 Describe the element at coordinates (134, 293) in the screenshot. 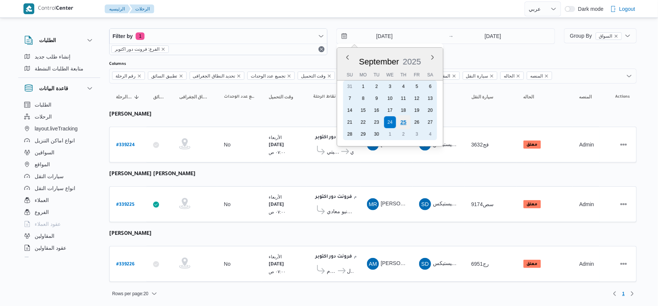

I see `button: Rows per page:20` at that location.